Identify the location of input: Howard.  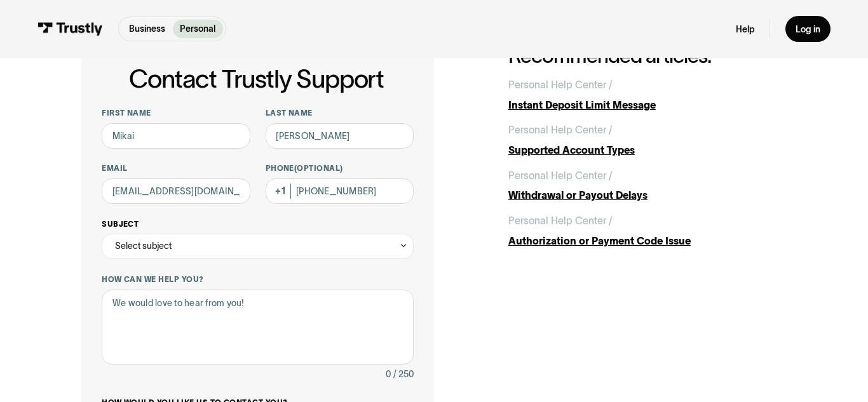
(340, 136).